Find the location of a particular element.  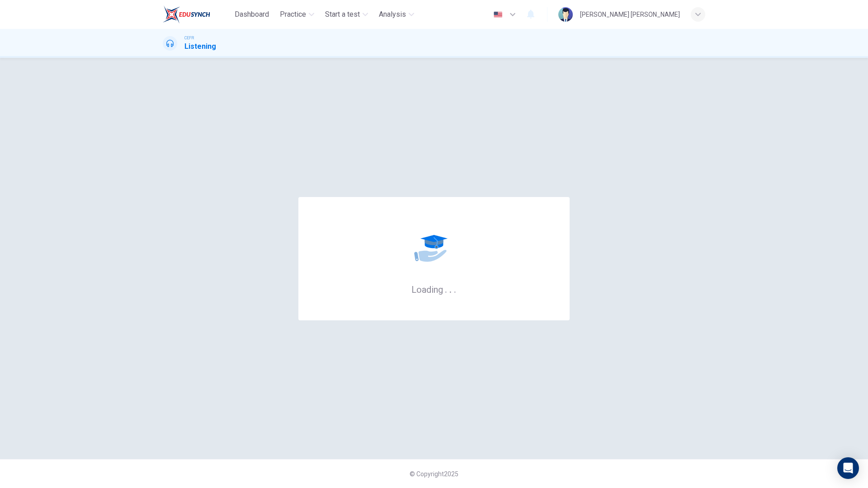

img: EduSynch logo is located at coordinates (186, 14).